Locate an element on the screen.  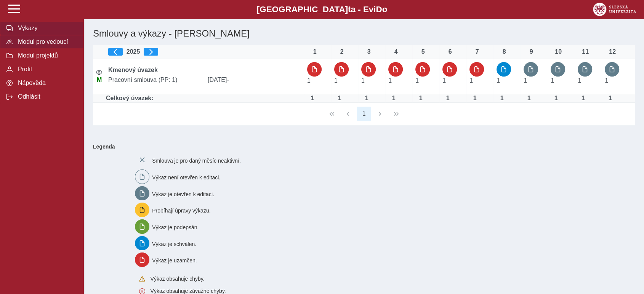
span: D is located at coordinates (379, 9).